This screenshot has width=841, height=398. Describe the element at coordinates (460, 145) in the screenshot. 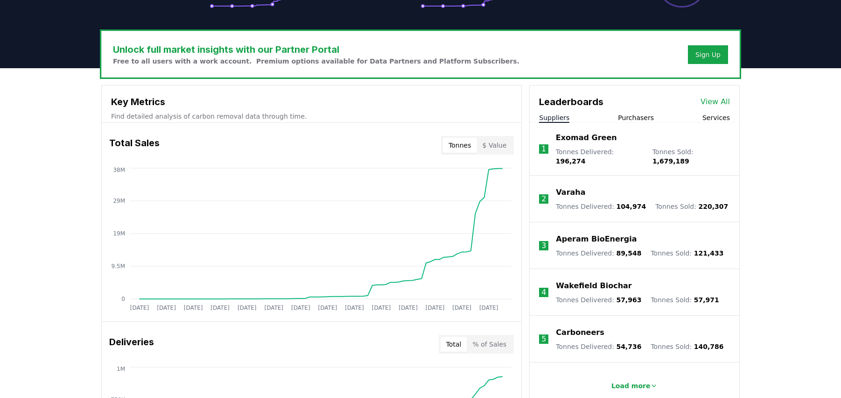

I see `button: Tonnes` at that location.